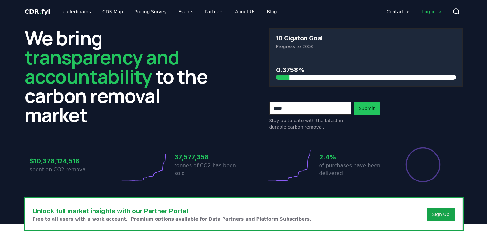 This screenshot has width=487, height=234. I want to click on a: Log in, so click(432, 12).